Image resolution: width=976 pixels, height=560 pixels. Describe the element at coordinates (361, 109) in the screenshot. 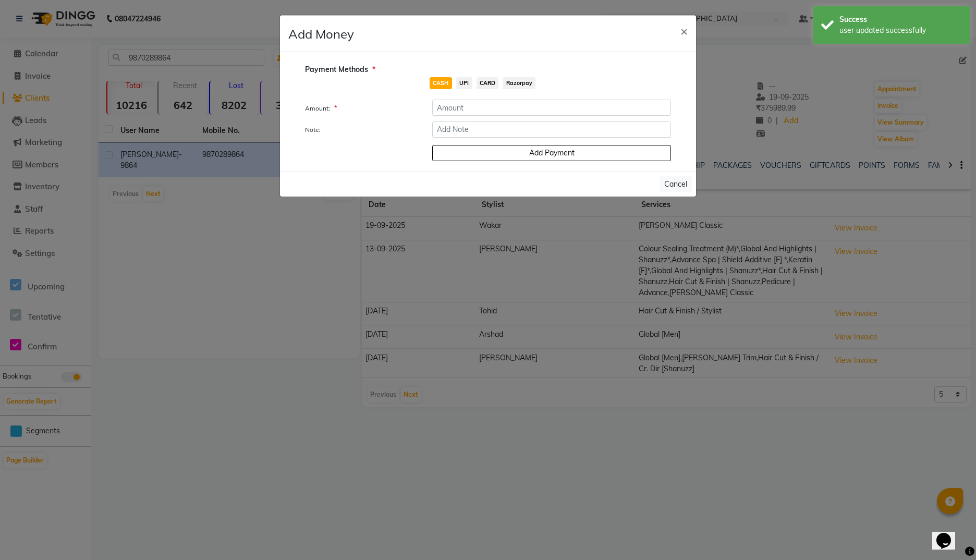

I see `label: Amount:` at that location.